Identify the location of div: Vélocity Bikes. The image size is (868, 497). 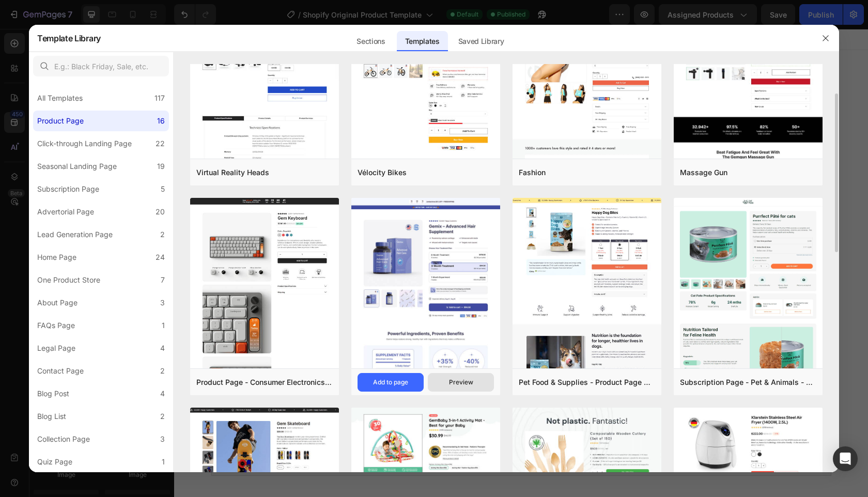
(382, 173).